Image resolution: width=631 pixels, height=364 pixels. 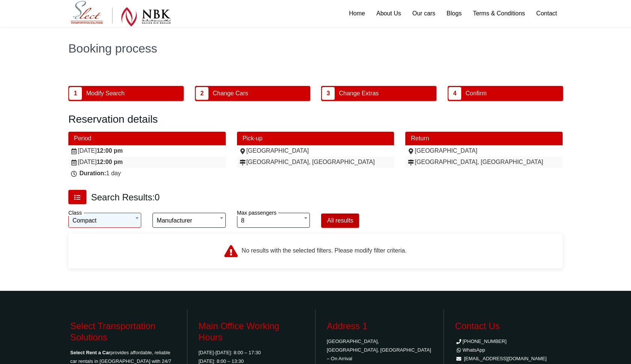 What do you see at coordinates (121, 13) in the screenshot?
I see `img: Select Rent a Car` at bounding box center [121, 13].